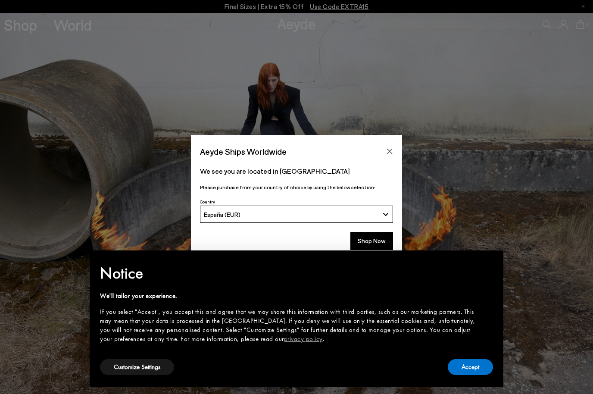 This screenshot has height=394, width=593. What do you see at coordinates (470, 367) in the screenshot?
I see `button: Accept` at bounding box center [470, 367].